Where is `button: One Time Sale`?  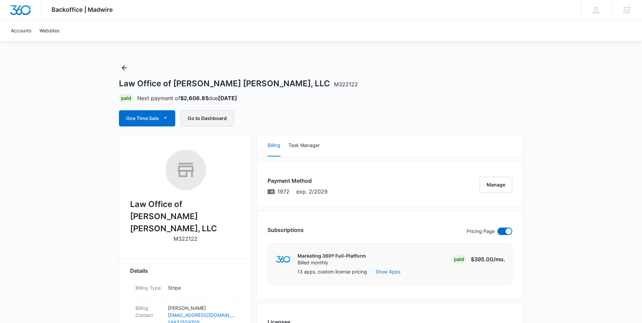
button: One Time Sale is located at coordinates (147, 118).